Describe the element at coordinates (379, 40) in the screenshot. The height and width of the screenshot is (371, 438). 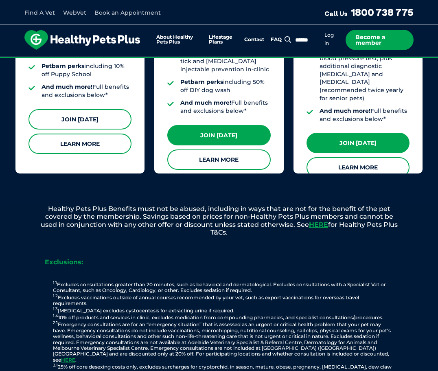
I see `a: Become a member` at that location.